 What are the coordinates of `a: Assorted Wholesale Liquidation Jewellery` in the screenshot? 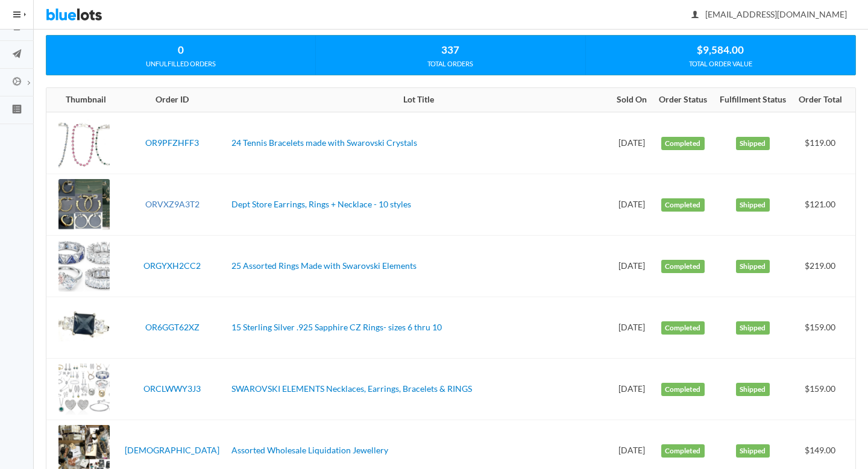 It's located at (310, 449).